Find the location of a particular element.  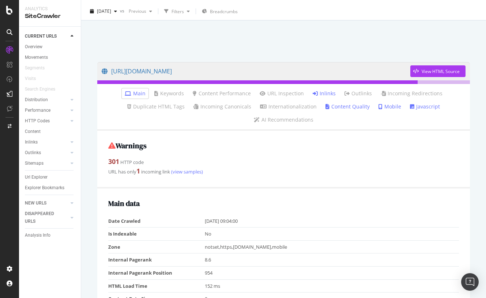

div: CURRENT URLS is located at coordinates (41, 36).